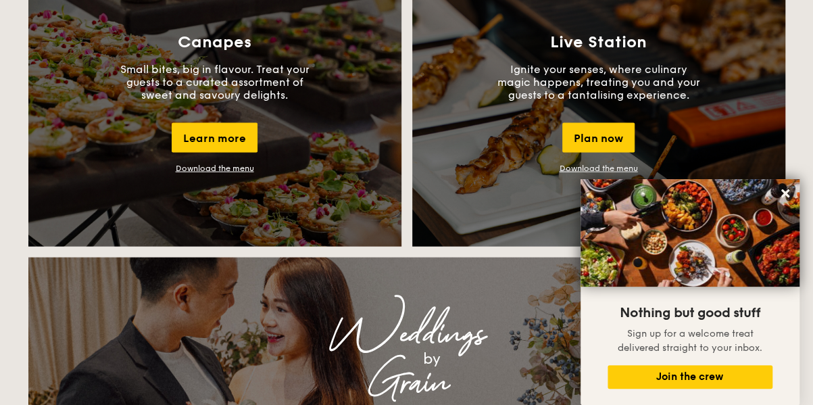 The width and height of the screenshot is (813, 405). Describe the element at coordinates (690, 313) in the screenshot. I see `span: Nothing but good stuff` at that location.